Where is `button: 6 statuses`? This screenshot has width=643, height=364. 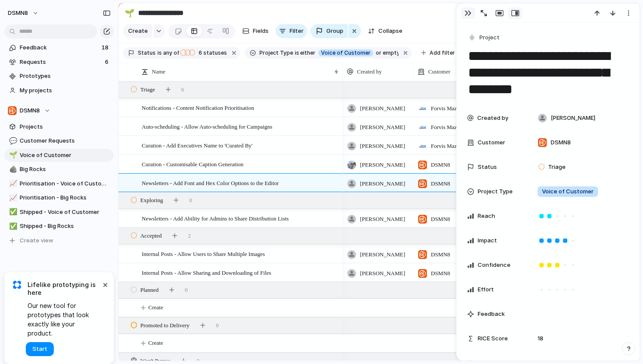 button: 6 statuses is located at coordinates (205, 53).